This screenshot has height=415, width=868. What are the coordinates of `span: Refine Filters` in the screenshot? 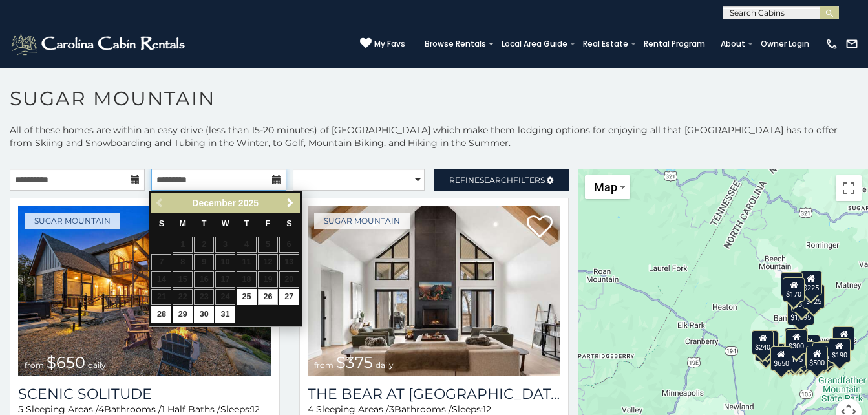 It's located at (497, 180).